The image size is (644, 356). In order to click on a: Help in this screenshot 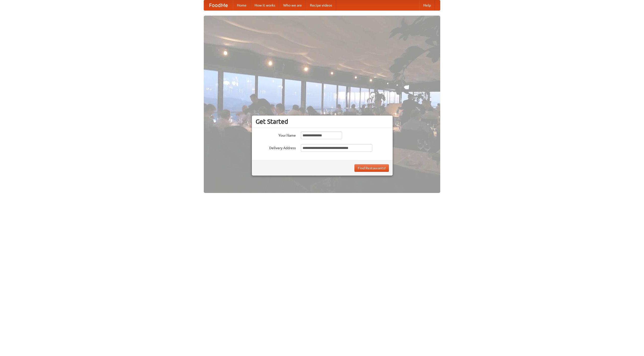, I will do `click(427, 5)`.